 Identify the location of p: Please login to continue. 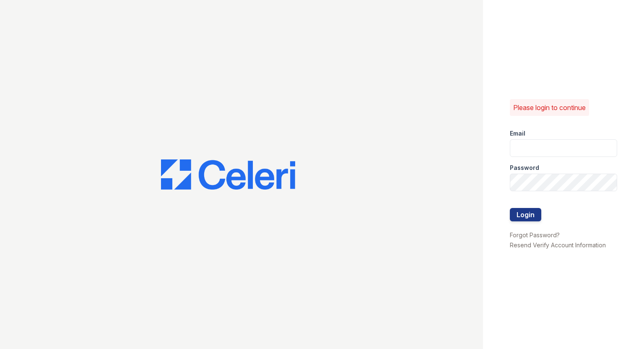
(549, 108).